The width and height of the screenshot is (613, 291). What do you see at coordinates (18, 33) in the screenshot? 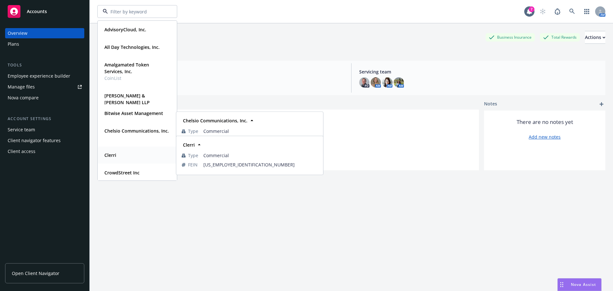
I see `div: Overview` at bounding box center [18, 33].